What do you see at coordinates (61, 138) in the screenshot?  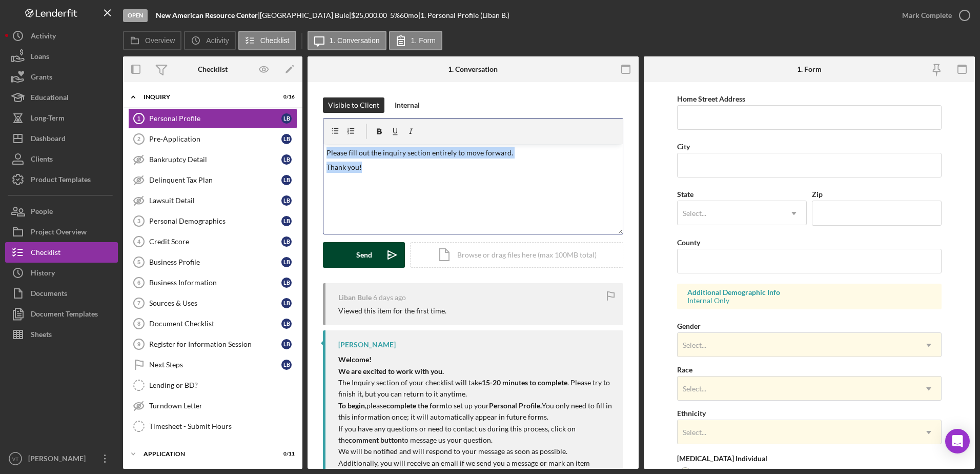 I see `button: Dashboard` at bounding box center [61, 138].